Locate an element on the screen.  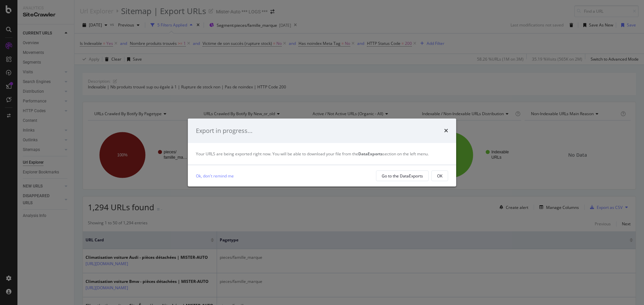
span: section on the left menu. is located at coordinates (393, 154).